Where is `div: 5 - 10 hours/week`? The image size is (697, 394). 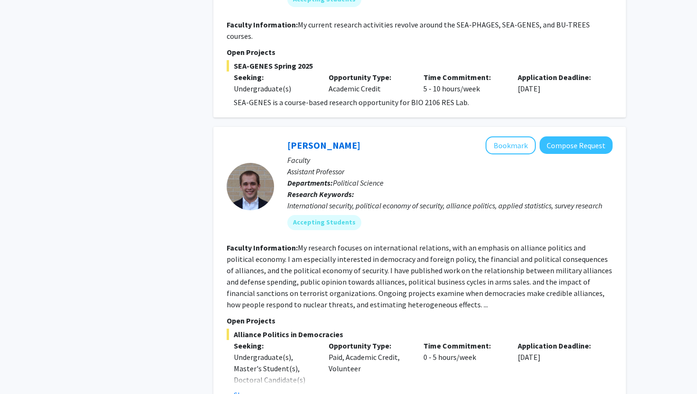 div: 5 - 10 hours/week is located at coordinates (464, 83).